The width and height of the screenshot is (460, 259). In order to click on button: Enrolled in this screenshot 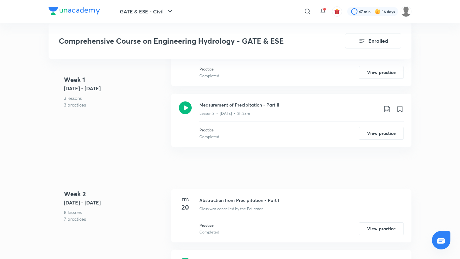, I will do `click(373, 41)`.